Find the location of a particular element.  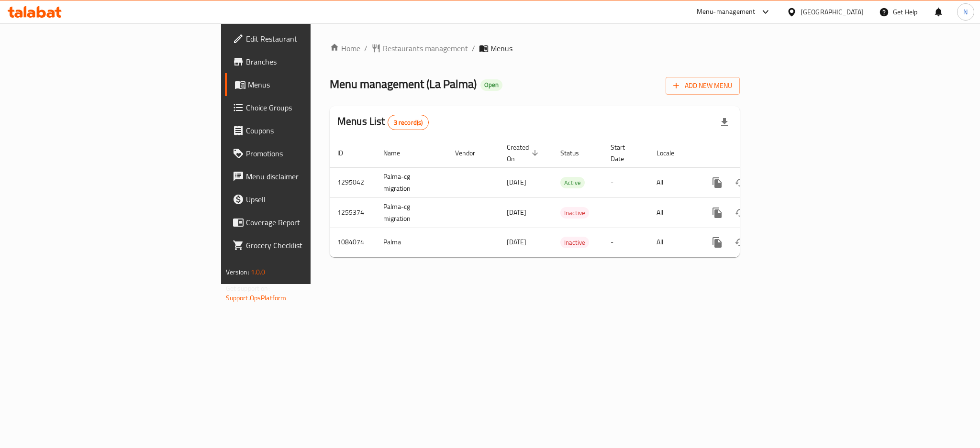

span: Active is located at coordinates (572, 183).